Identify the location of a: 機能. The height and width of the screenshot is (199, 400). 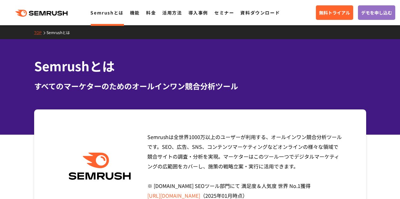
(135, 13).